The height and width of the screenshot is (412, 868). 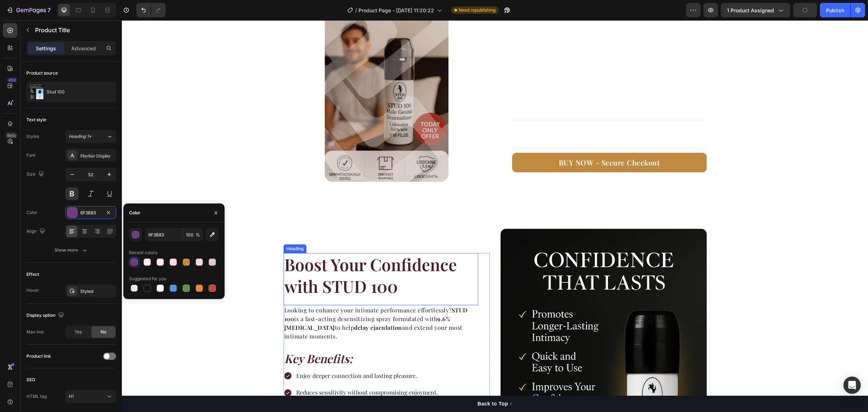 What do you see at coordinates (32, 137) in the screenshot?
I see `div: Styles` at bounding box center [32, 137].